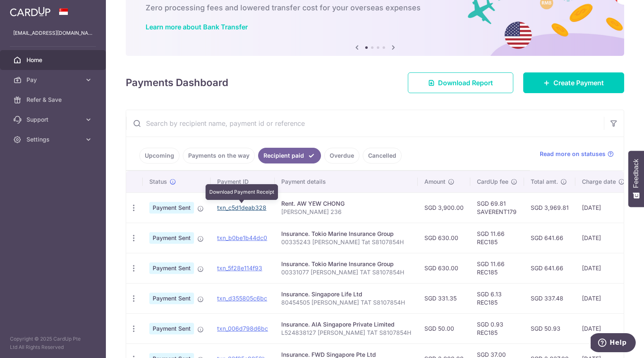 The width and height of the screenshot is (644, 358). I want to click on span: Feedback, so click(637, 174).